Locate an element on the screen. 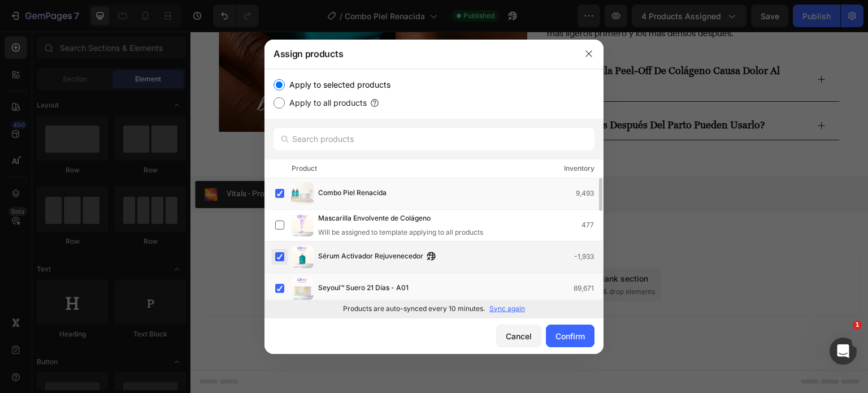  div: Inventory is located at coordinates (580, 169).